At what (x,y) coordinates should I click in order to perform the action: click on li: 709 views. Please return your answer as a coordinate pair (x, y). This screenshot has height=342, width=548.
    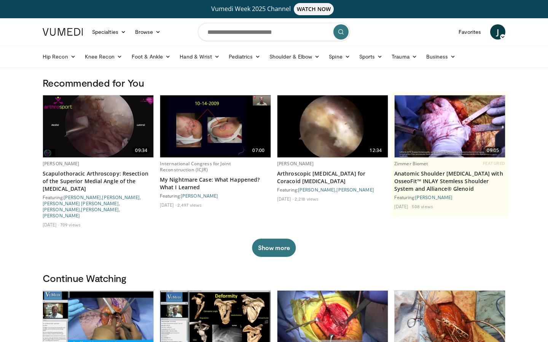
    Looking at the image, I should click on (70, 225).